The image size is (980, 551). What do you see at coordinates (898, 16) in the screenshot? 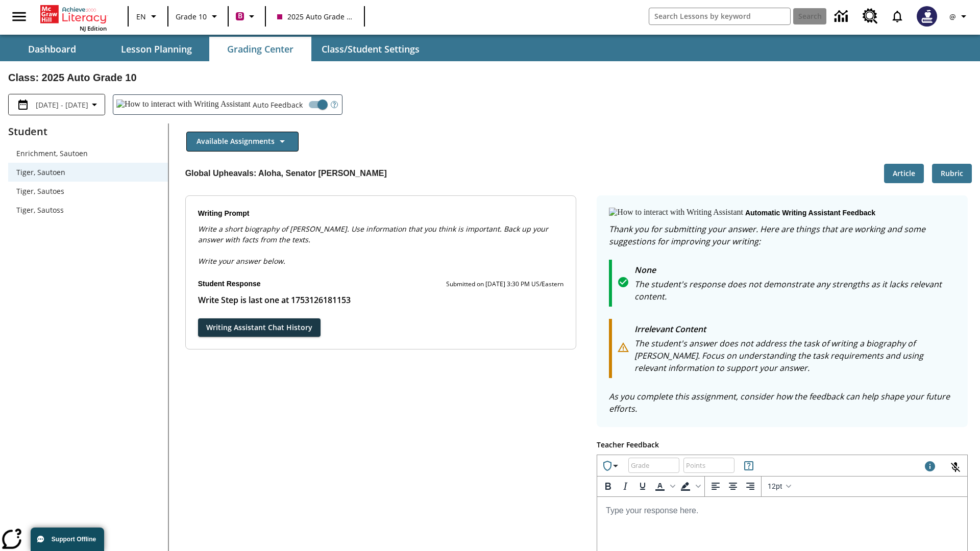
I see `a: Notifications` at bounding box center [898, 16].